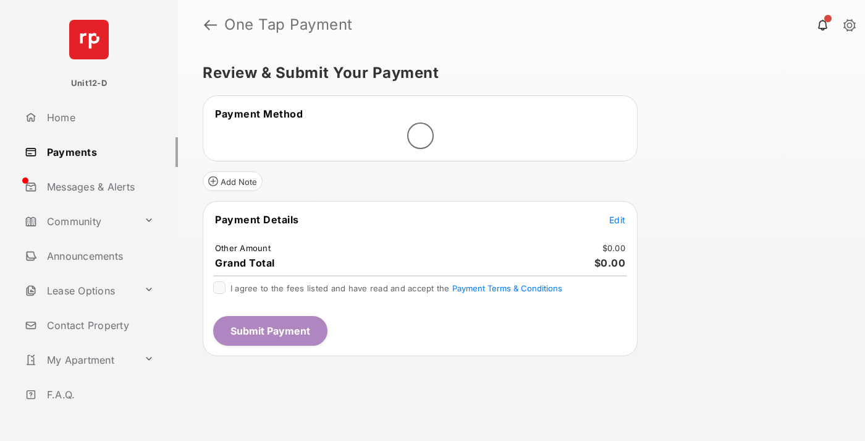 Image resolution: width=865 pixels, height=441 pixels. I want to click on button: I agree to the fees listed and have read and accept the, so click(508, 288).